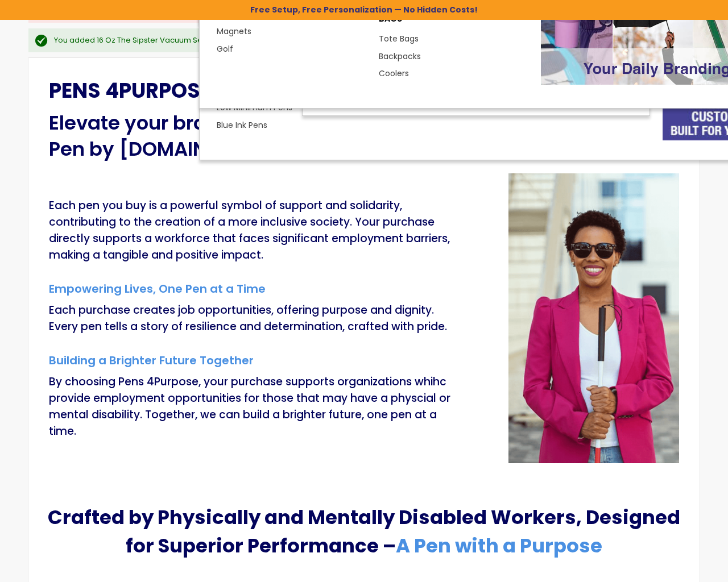  Describe the element at coordinates (398, 38) in the screenshot. I see `a: Tote Bags` at that location.